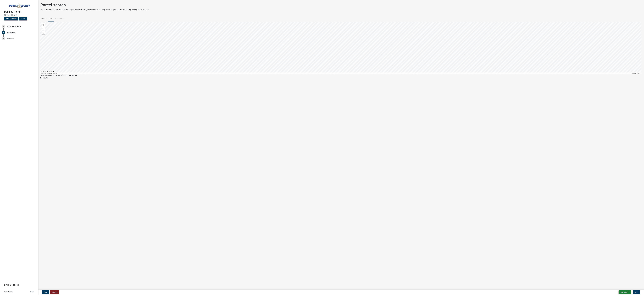  What do you see at coordinates (3, 26) in the screenshot?
I see `div: 1` at bounding box center [3, 26].